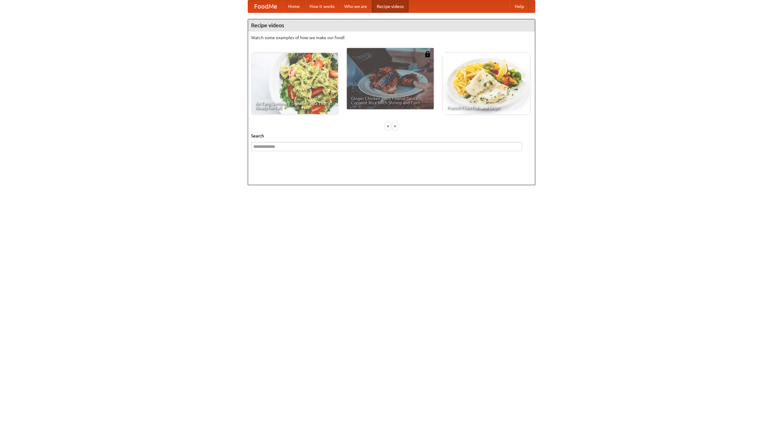 Image resolution: width=783 pixels, height=433 pixels. What do you see at coordinates (427, 54) in the screenshot?
I see `img: 483408.png` at bounding box center [427, 54].